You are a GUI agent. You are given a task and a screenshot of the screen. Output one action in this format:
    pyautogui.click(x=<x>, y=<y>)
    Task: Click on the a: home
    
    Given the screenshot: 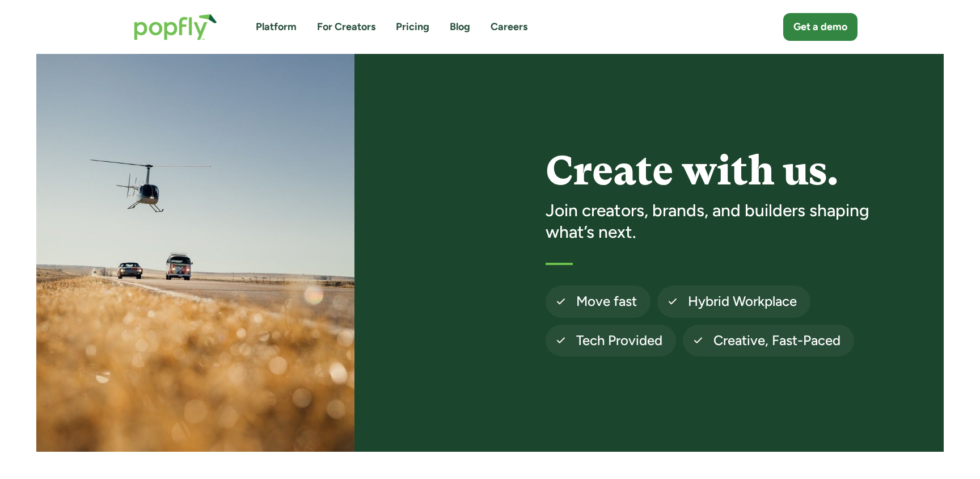 What is the action you would take?
    pyautogui.click(x=175, y=26)
    